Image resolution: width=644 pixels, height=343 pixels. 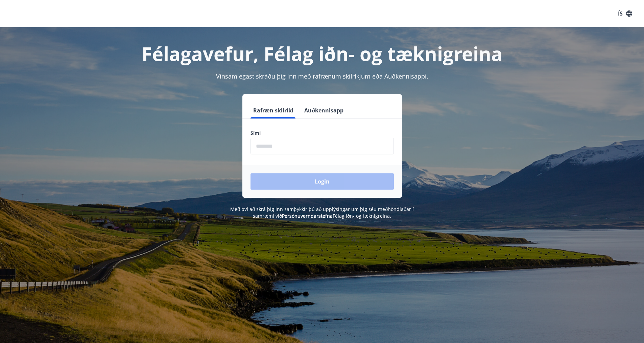 What do you see at coordinates (307, 216) in the screenshot?
I see `a: Persónuverndarstefna` at bounding box center [307, 216].